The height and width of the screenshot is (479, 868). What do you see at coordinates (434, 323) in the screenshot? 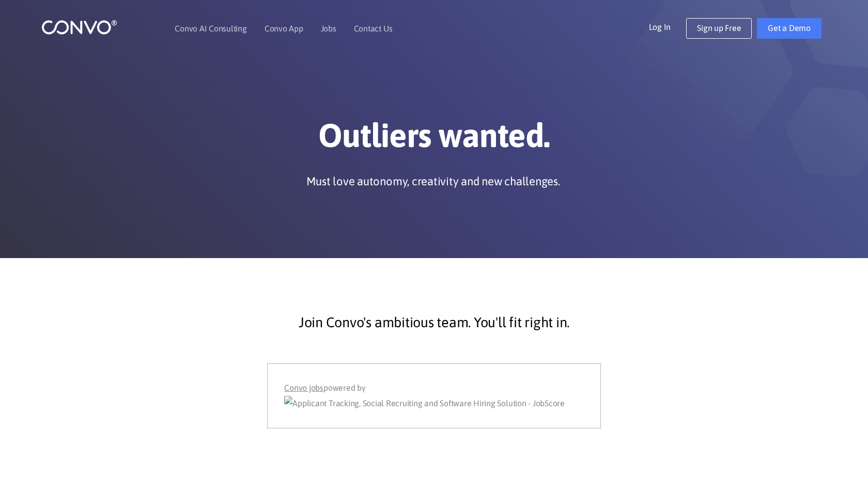
I see `p: Join Convo's ambitious team. You'll fit right in.` at bounding box center [434, 323].